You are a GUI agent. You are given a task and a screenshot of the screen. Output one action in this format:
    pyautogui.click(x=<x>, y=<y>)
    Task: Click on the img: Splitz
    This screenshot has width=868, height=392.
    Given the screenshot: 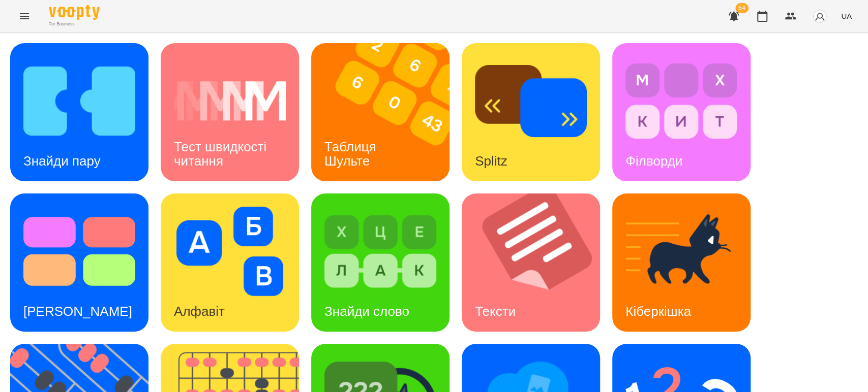 What is the action you would take?
    pyautogui.click(x=531, y=101)
    